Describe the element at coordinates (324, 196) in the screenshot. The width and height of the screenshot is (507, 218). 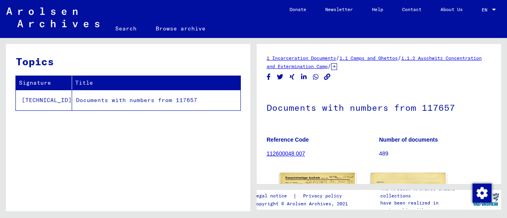
I see `a: Privacy policy` at that location.